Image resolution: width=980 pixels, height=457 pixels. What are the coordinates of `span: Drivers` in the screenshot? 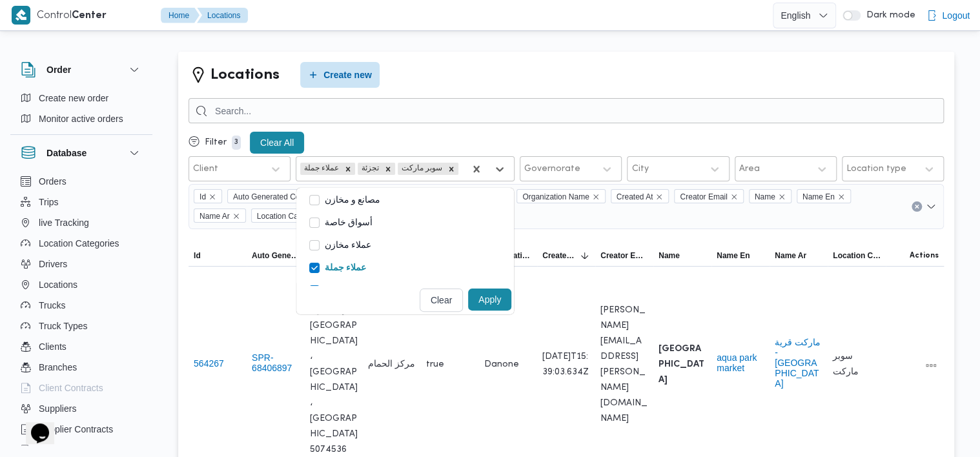 It's located at (53, 264).